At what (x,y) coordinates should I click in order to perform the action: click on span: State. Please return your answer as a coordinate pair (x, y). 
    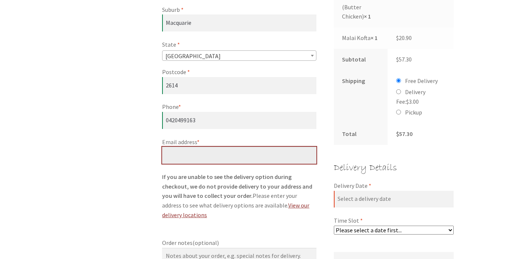
    Looking at the image, I should click on (239, 56).